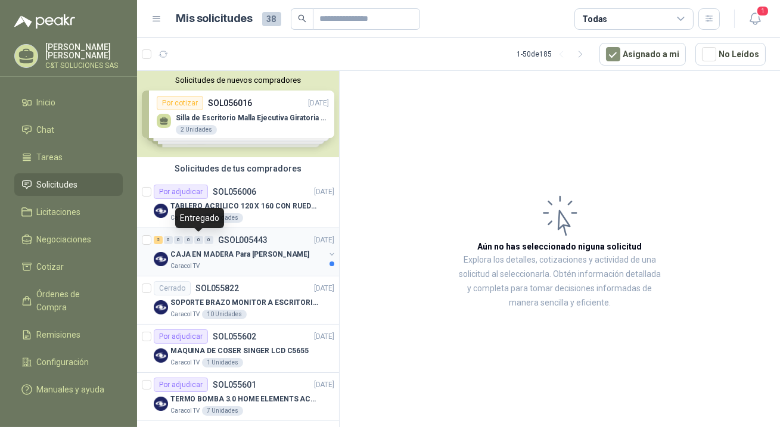 Image resolution: width=780 pixels, height=427 pixels. What do you see at coordinates (68, 157) in the screenshot?
I see `a: Tareas` at bounding box center [68, 157].